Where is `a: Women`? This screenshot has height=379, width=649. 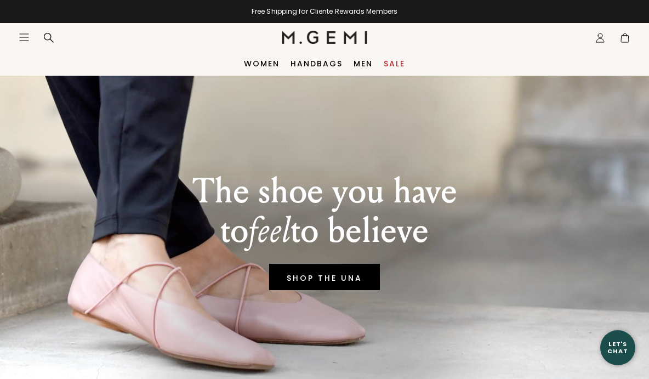 a: Women is located at coordinates (262, 64).